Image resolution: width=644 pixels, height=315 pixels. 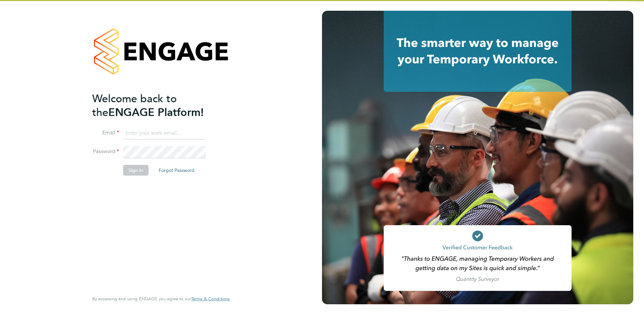 What do you see at coordinates (136, 170) in the screenshot?
I see `button: Sign In` at bounding box center [136, 170].